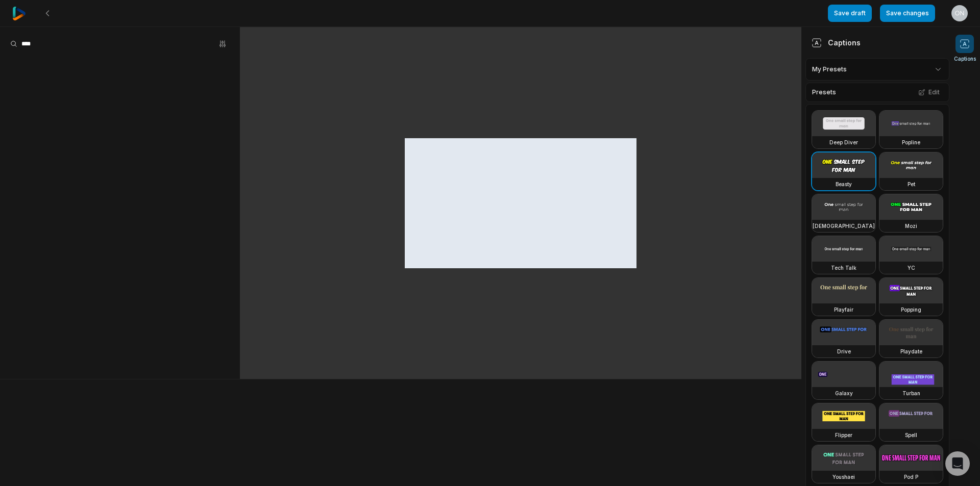 The image size is (980, 486). What do you see at coordinates (911, 268) in the screenshot?
I see `h3: YC` at bounding box center [911, 268].